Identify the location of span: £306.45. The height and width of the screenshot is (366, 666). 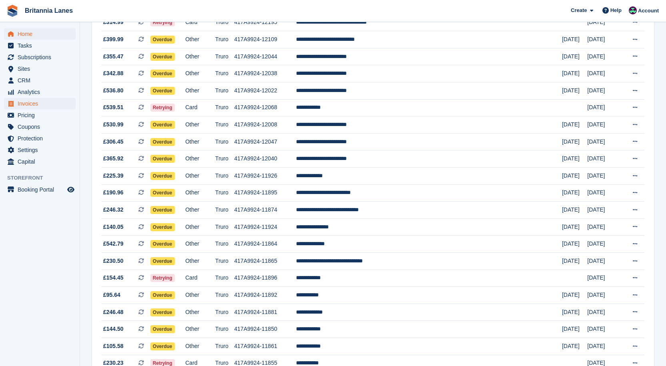
(113, 142).